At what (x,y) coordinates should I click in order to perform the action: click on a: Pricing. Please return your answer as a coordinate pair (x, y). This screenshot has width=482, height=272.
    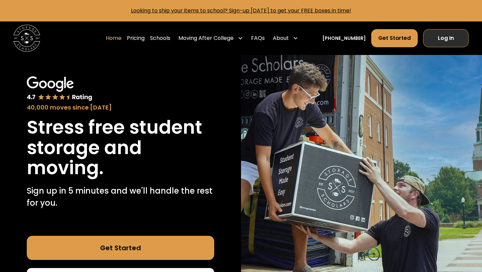
    Looking at the image, I should click on (136, 38).